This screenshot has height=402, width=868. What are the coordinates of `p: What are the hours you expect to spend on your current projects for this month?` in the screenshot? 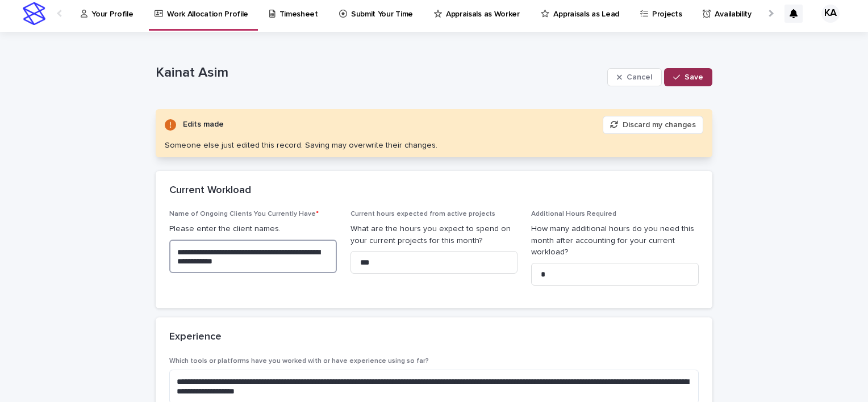 It's located at (434, 235).